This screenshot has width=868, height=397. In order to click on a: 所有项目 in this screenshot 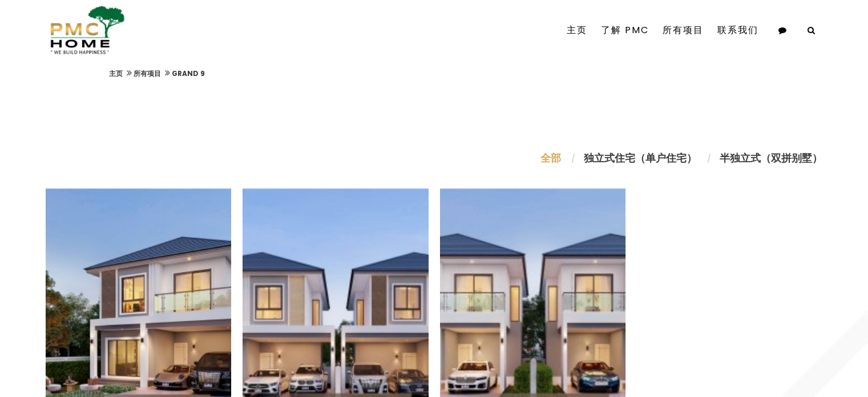, I will do `click(147, 73)`.